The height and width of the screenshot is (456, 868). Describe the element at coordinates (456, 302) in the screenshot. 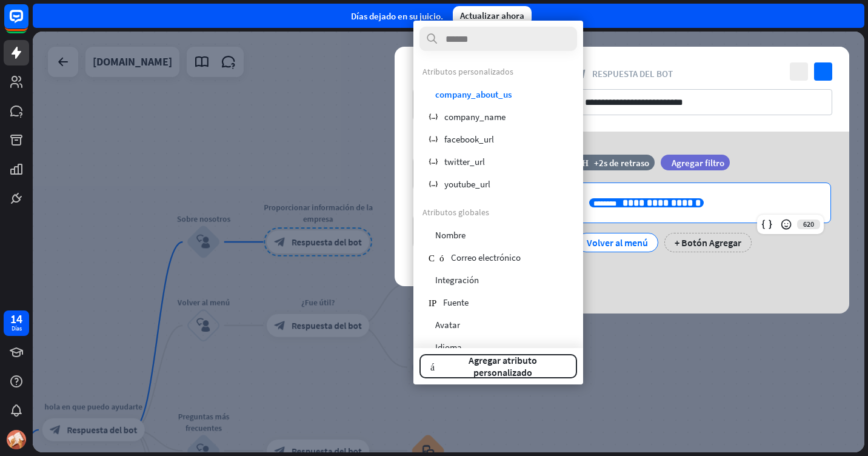

I see `span: Source` at that location.